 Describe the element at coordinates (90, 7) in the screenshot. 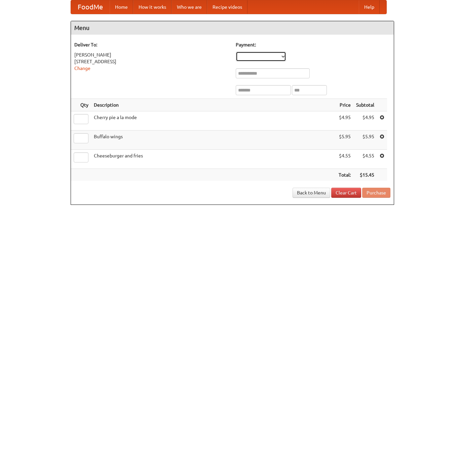

I see `a: FoodMe` at that location.